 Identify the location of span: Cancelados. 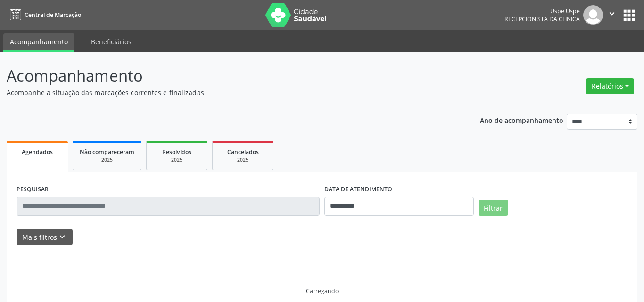
(243, 152).